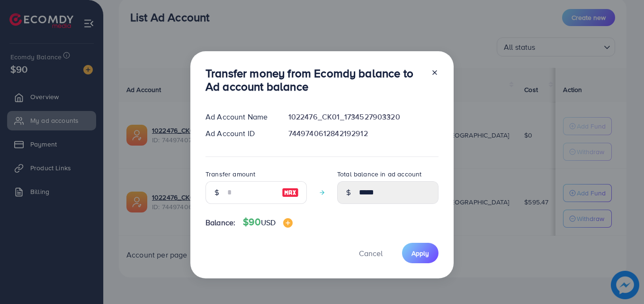  What do you see at coordinates (239, 133) in the screenshot?
I see `div: Ad Account ID` at bounding box center [239, 133].